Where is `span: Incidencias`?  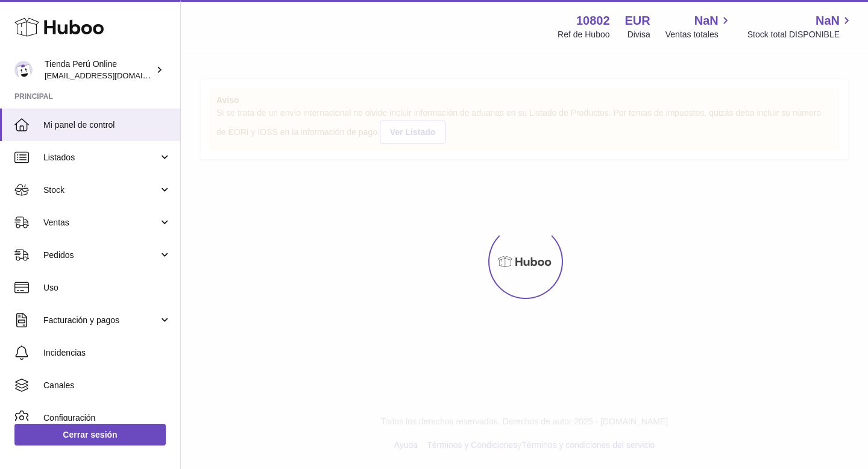
span: Incidencias is located at coordinates (108, 353).